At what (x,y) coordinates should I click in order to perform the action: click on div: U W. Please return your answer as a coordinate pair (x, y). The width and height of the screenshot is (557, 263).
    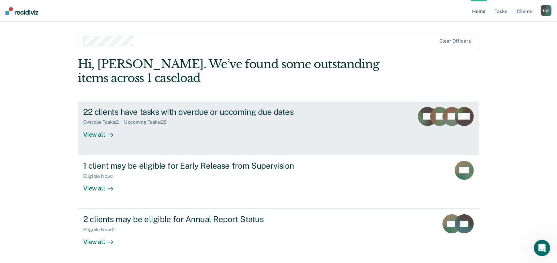
    Looking at the image, I should click on (546, 11).